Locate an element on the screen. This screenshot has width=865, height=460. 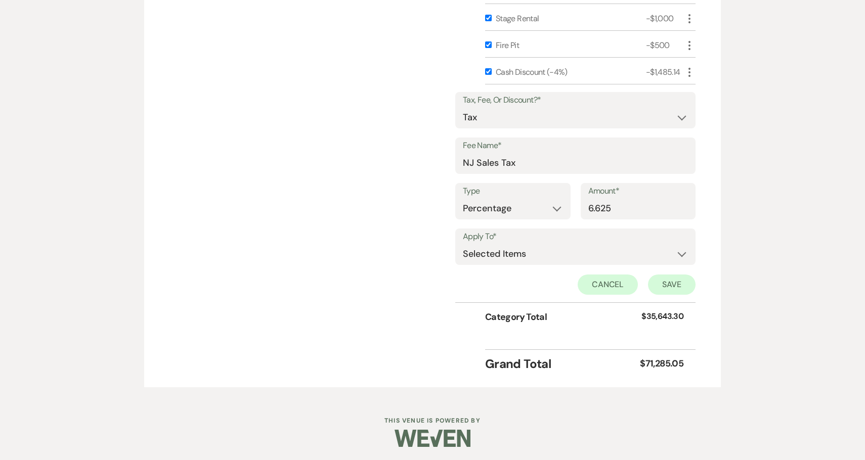
label: Type is located at coordinates (513, 191).